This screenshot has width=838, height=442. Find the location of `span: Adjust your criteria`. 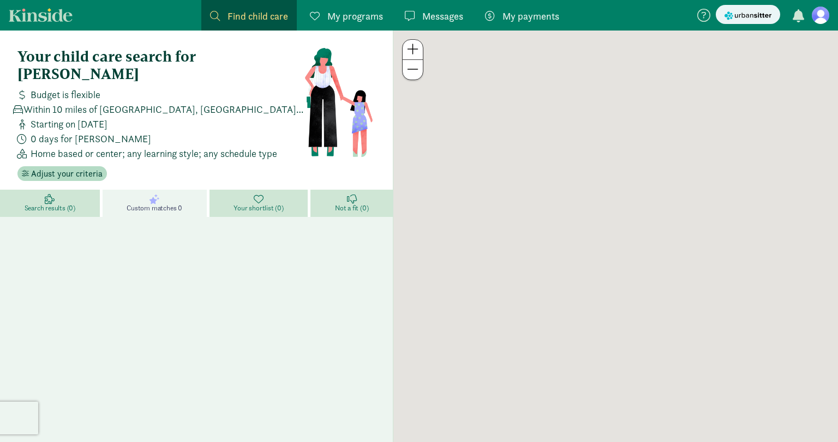

span: Adjust your criteria is located at coordinates (67, 174).